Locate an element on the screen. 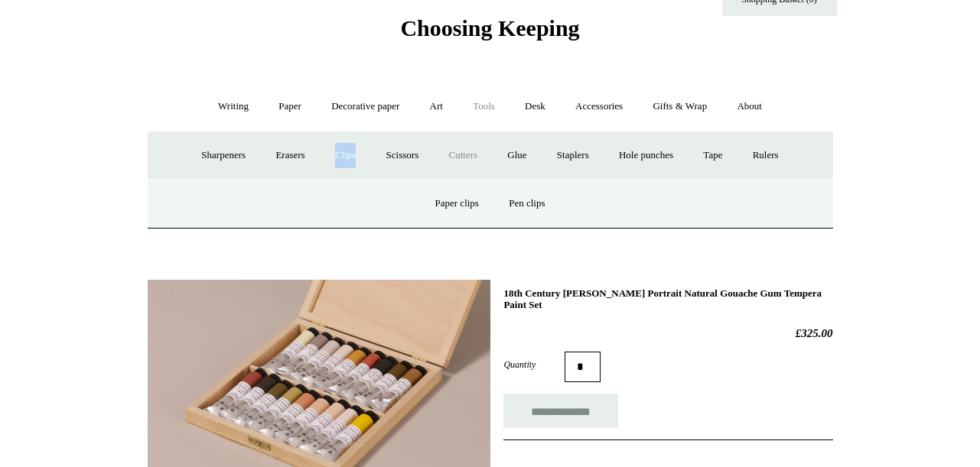  h2: £325.00 is located at coordinates (668, 334).